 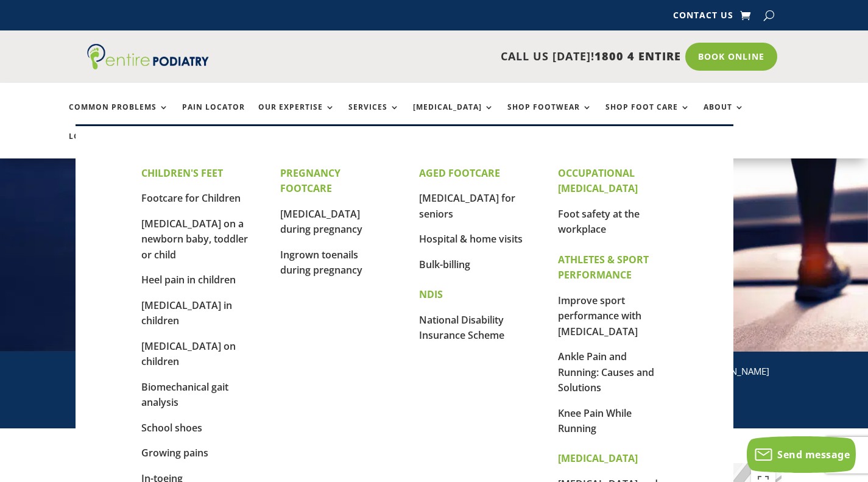 What do you see at coordinates (814, 455) in the screenshot?
I see `span: Send message` at bounding box center [814, 455].